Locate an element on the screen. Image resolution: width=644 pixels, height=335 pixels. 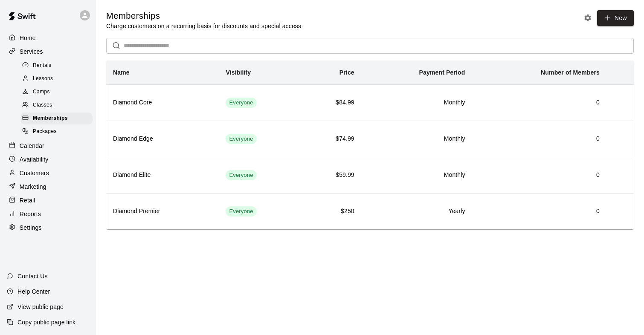
div: Lessons is located at coordinates (56, 79).